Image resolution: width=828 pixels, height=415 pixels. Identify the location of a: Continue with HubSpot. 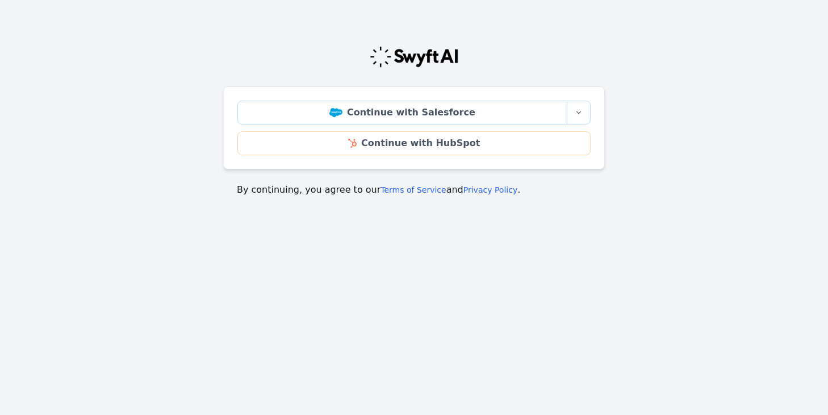
(414, 143).